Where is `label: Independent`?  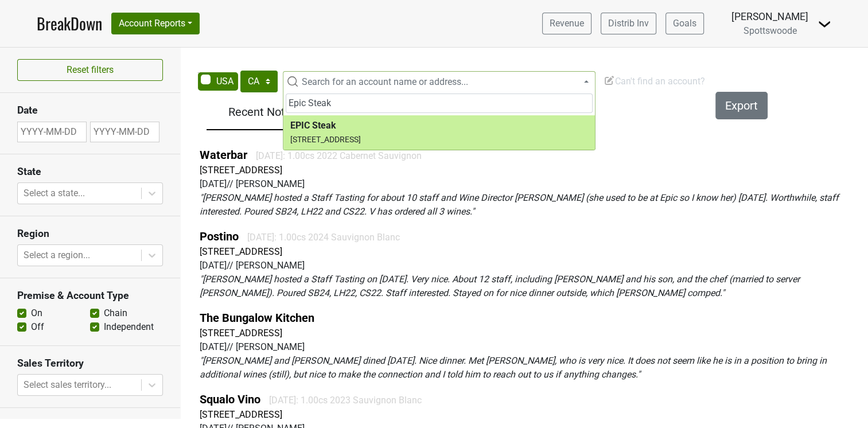
label: Independent is located at coordinates (128, 327).